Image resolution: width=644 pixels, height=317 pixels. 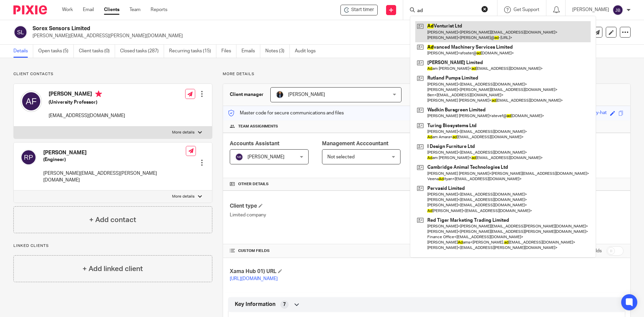 What do you see at coordinates (527, 10) in the screenshot?
I see `span: Get Support` at bounding box center [527, 10].